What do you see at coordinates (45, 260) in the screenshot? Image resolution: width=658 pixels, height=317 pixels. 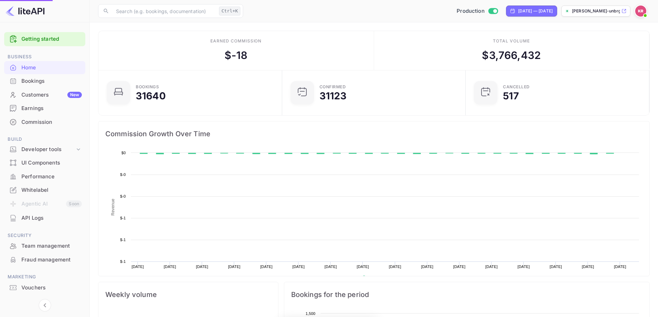 I see `a: Fraud management` at bounding box center [45, 260].